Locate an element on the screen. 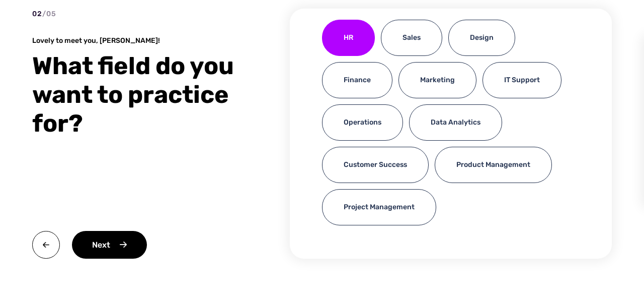 Image resolution: width=644 pixels, height=295 pixels. div: Design is located at coordinates (482, 38).